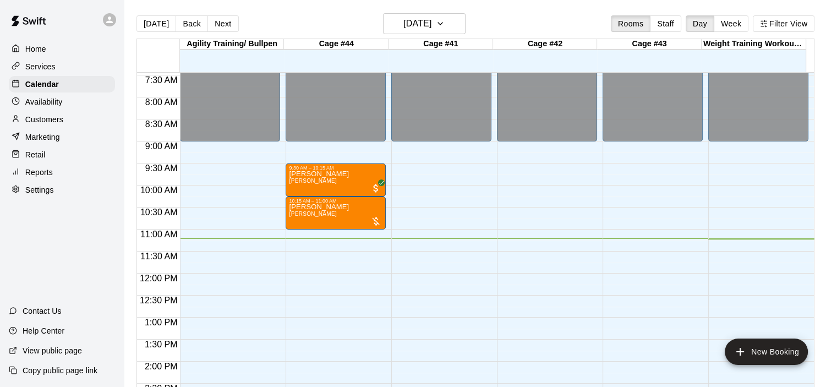 The image size is (837, 387). I want to click on p: Calendar, so click(42, 84).